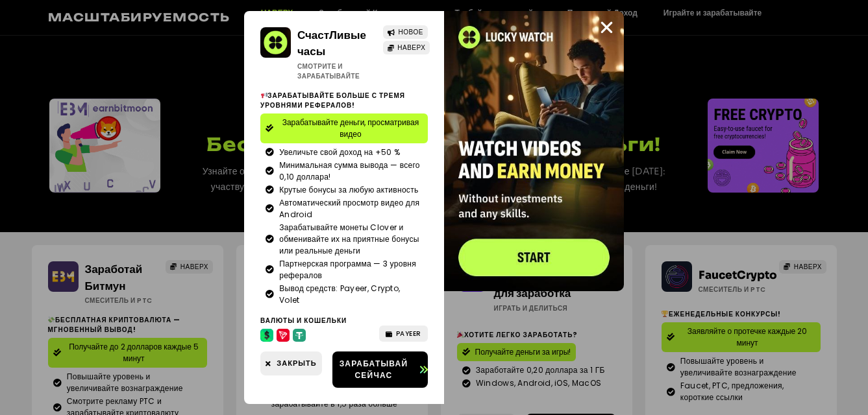 The height and width of the screenshot is (415, 868). What do you see at coordinates (349, 171) in the screenshot?
I see `span: Минимальная сумма вывода — всего 0,10 доллара!` at bounding box center [349, 171].